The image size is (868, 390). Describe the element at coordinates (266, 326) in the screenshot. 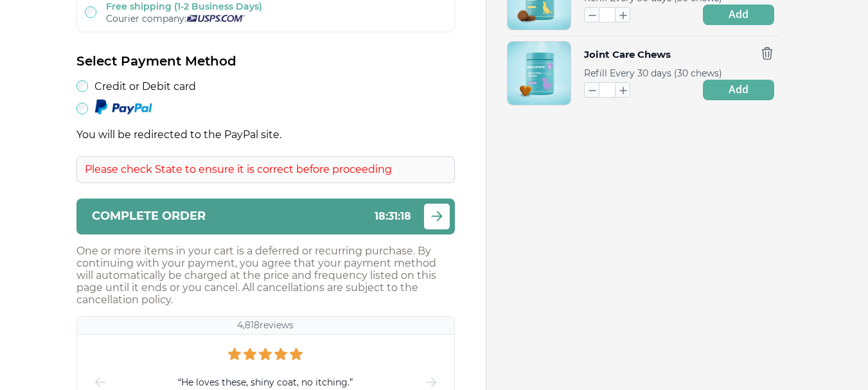

I see `p: 4,818 reviews` at that location.